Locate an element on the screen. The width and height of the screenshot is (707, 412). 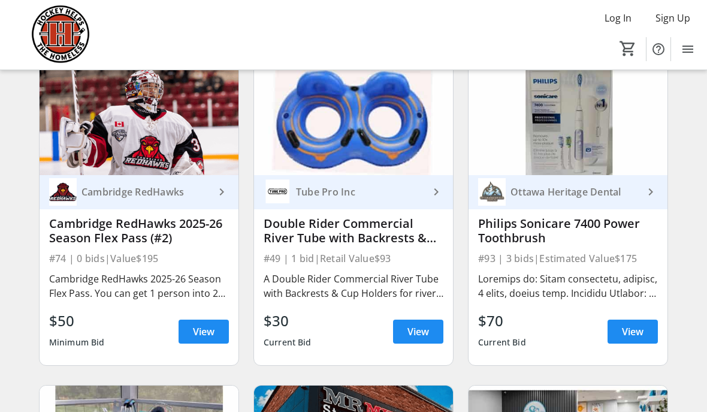
div: Tube Pro Inc is located at coordinates (360, 192).